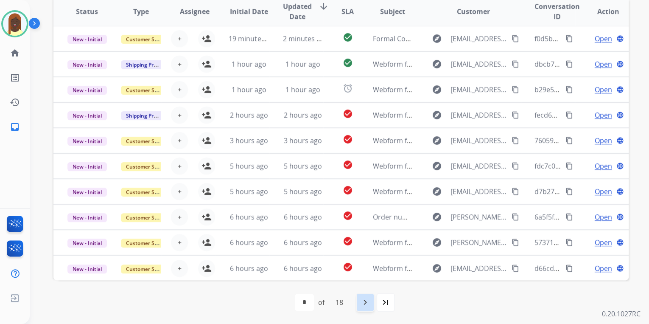 This screenshot has height=324, width=649. Describe the element at coordinates (417, 217) in the screenshot. I see `span: Order number SO-42243096` at that location.